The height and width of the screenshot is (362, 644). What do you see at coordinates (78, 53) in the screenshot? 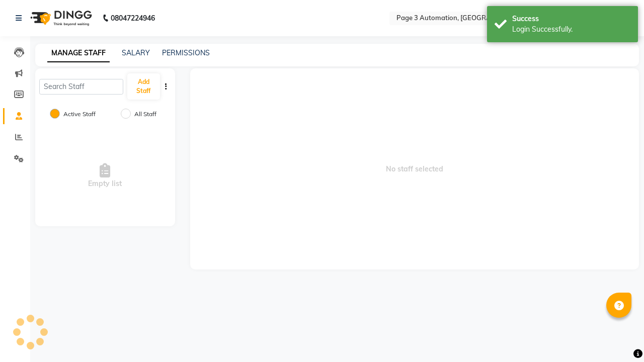
I see `a: MANAGE STAFF` at bounding box center [78, 53].